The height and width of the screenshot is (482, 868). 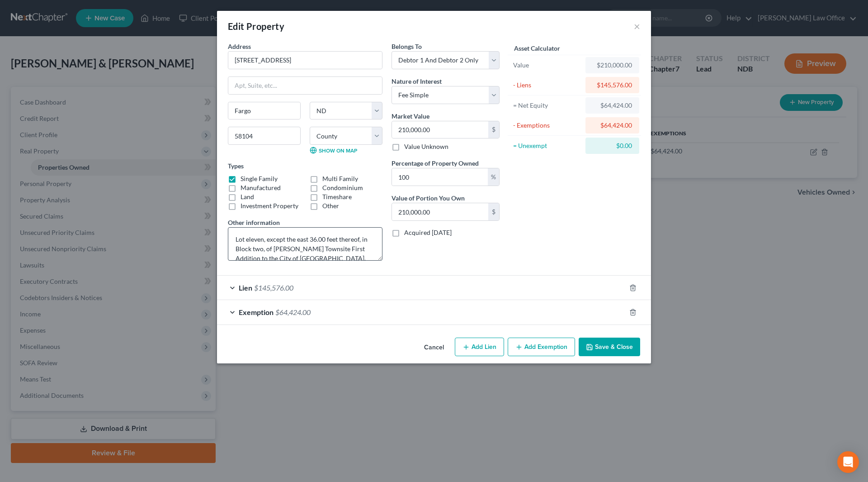 I want to click on label: Nature of Interest, so click(x=417, y=81).